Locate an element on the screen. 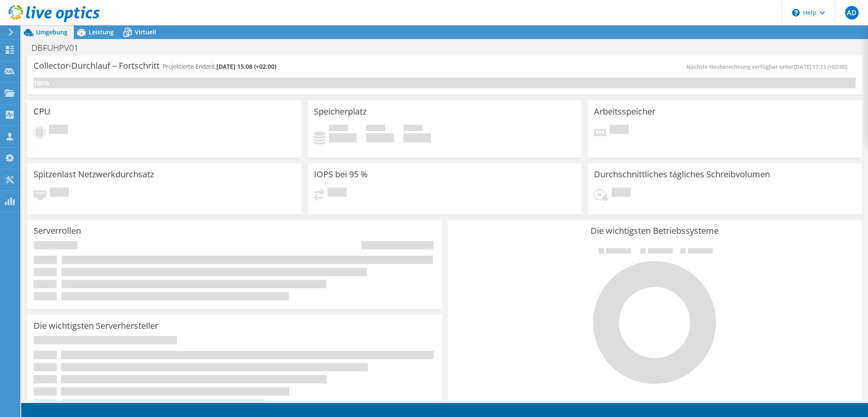 The width and height of the screenshot is (868, 417). span: Verfügbar is located at coordinates (375, 129).